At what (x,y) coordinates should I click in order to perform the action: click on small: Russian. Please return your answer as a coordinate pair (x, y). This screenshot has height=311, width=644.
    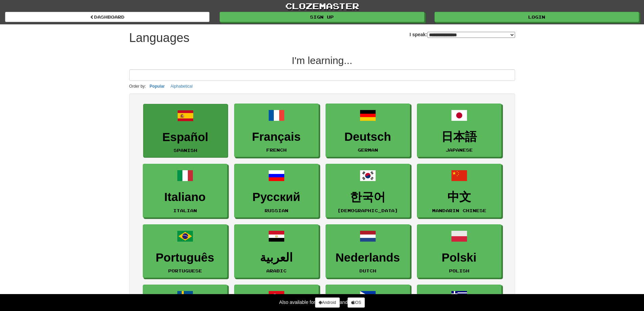
    Looking at the image, I should click on (276, 210).